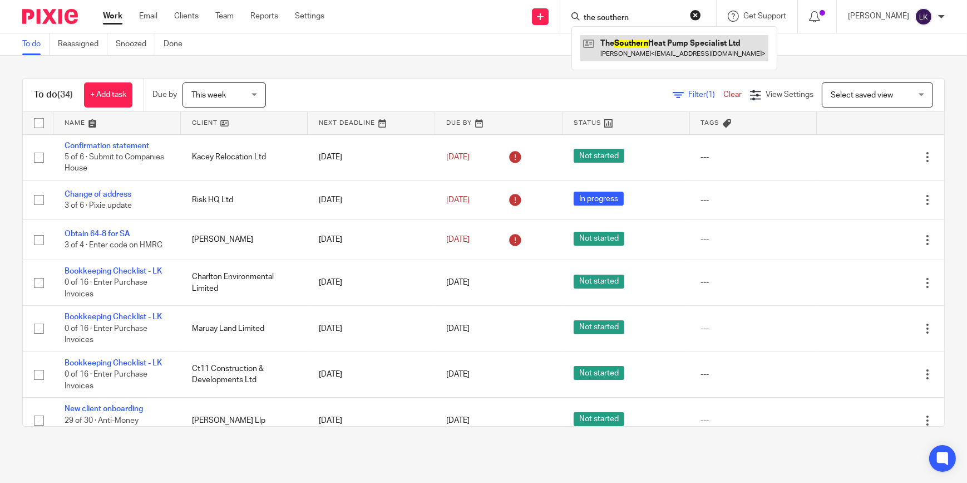  I want to click on td: Ct11 Construction & Developments Ltd, so click(244, 374).